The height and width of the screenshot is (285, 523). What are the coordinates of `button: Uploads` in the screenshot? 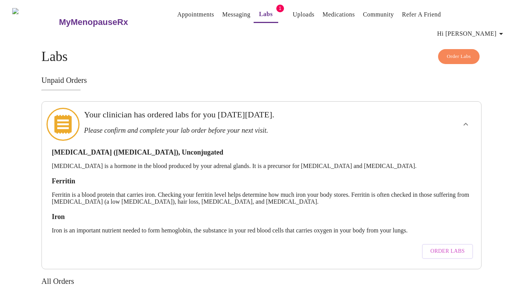 It's located at (304, 15).